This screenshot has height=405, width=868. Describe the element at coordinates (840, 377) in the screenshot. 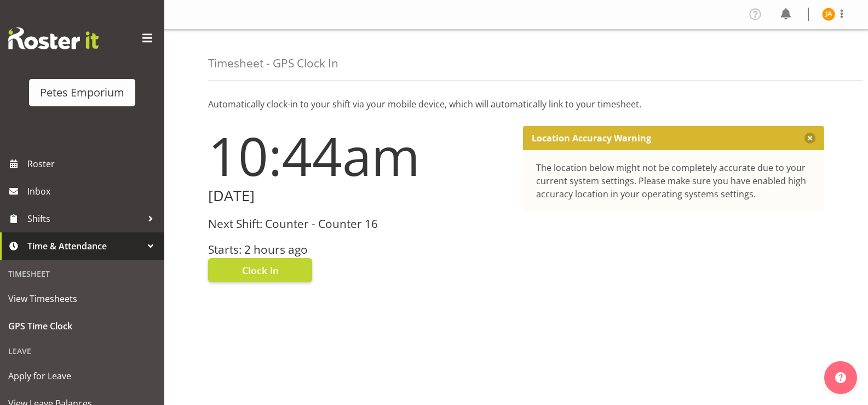

I see `img: help-xxl-2.png` at that location.